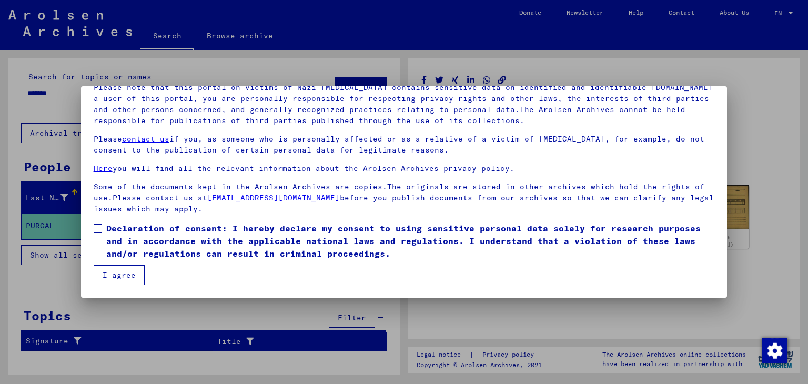 The image size is (808, 384). I want to click on p: Please if you, as someone who is personally affected or as a relative of a victim of [MEDICAL_DAT..., so click(404, 145).